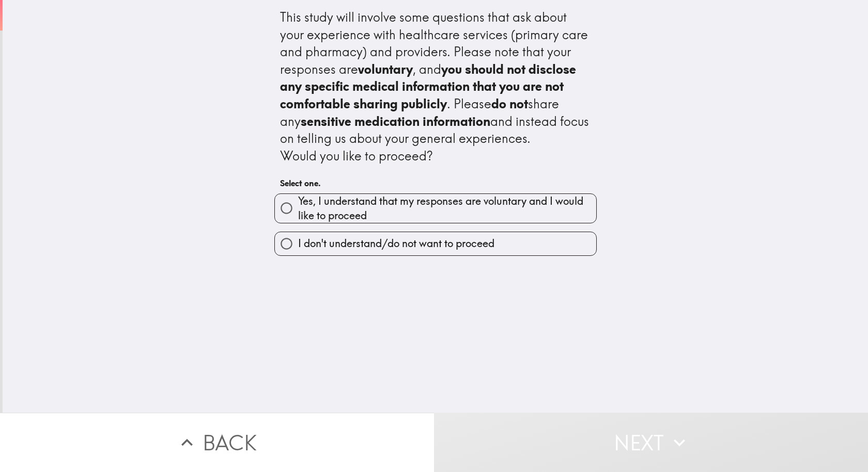 This screenshot has height=472, width=868. Describe the element at coordinates (396, 121) in the screenshot. I see `b: sensitive medication information` at that location.